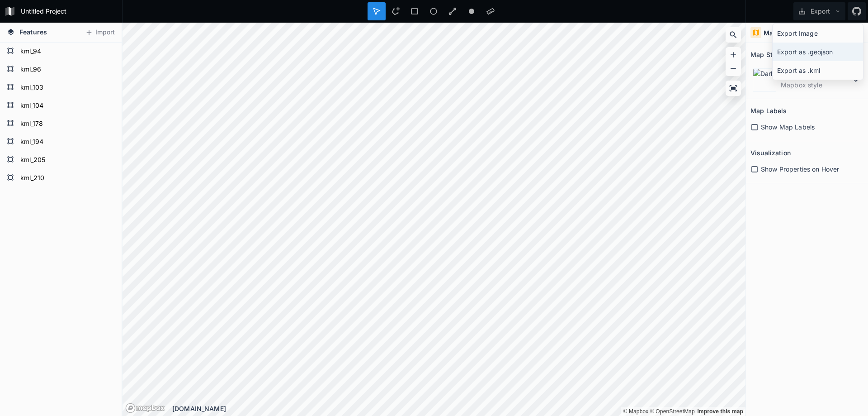 This screenshot has height=416, width=868. Describe the element at coordinates (720, 411) in the screenshot. I see `a: Map feedback` at that location.